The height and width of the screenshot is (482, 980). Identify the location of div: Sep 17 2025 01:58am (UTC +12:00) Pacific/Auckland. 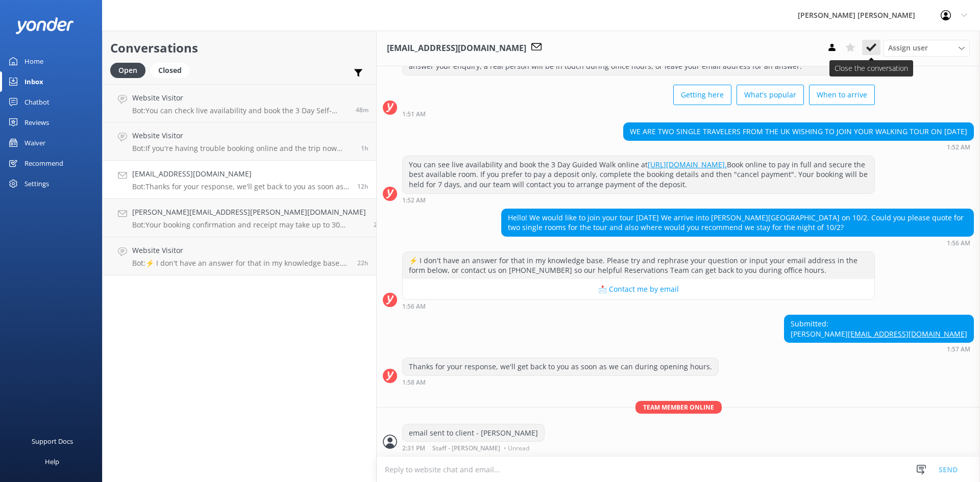
(560, 382).